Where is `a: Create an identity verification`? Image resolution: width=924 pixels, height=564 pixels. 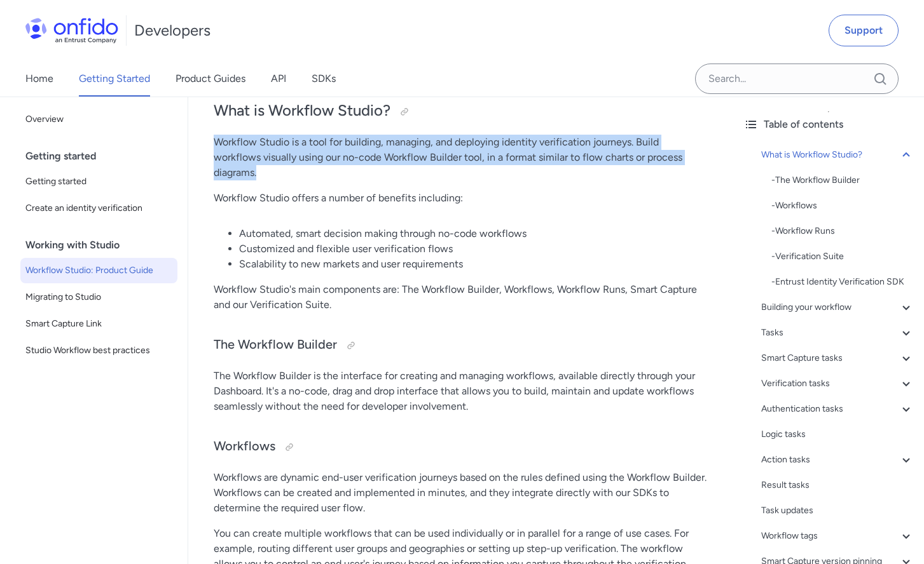
a: Create an identity verification is located at coordinates (99, 208).